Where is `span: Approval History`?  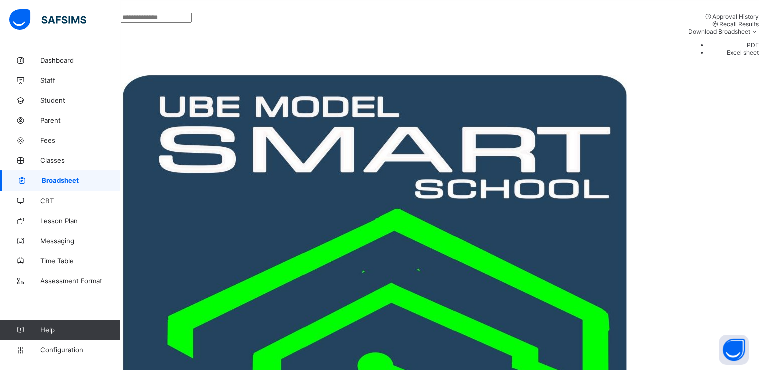
span: Approval History is located at coordinates (736, 16).